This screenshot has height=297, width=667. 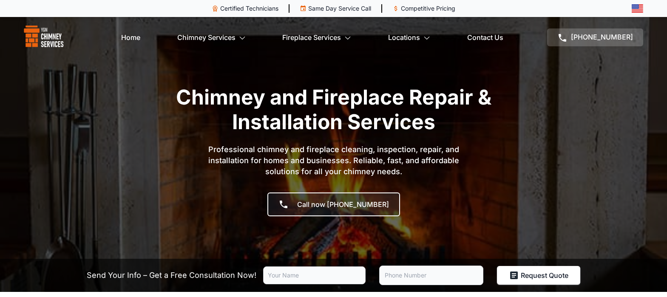 What do you see at coordinates (44, 37) in the screenshot?
I see `img: logo` at bounding box center [44, 37].